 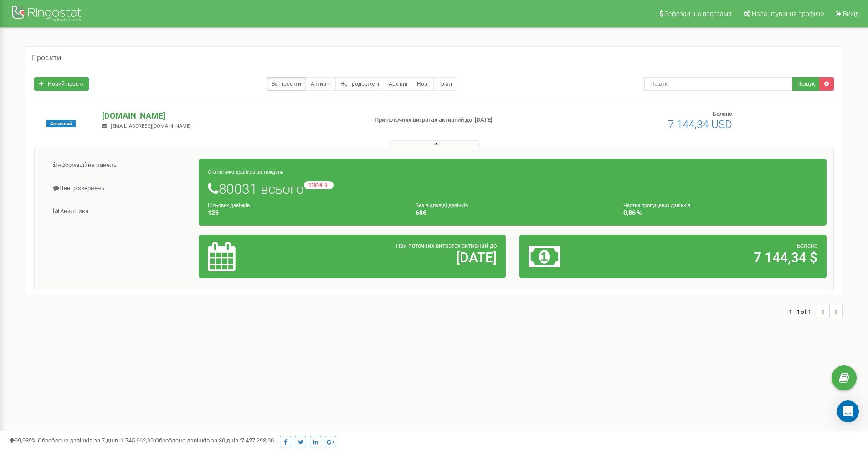 What do you see at coordinates (848, 411) in the screenshot?
I see `div: Open Intercom Messenger` at bounding box center [848, 411].